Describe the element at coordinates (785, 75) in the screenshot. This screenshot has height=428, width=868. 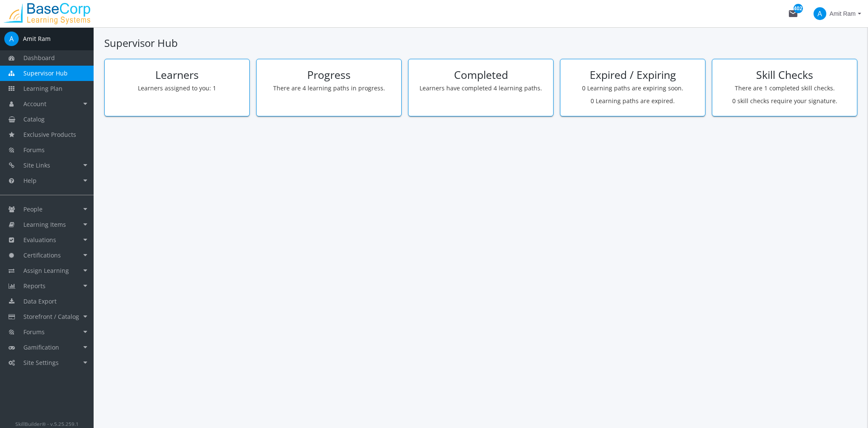
I see `h2: Skill Checks` at that location.